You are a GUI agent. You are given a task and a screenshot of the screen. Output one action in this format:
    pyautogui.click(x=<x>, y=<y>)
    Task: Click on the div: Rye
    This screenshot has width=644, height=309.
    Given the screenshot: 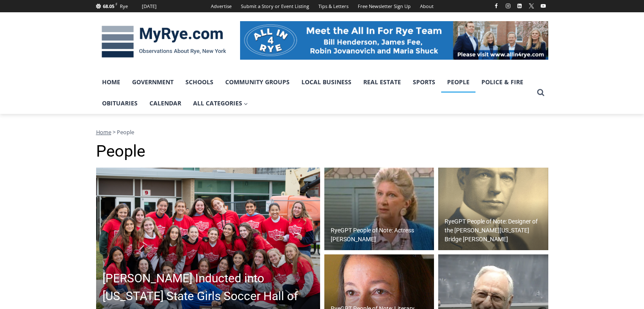 What is the action you would take?
    pyautogui.click(x=124, y=6)
    